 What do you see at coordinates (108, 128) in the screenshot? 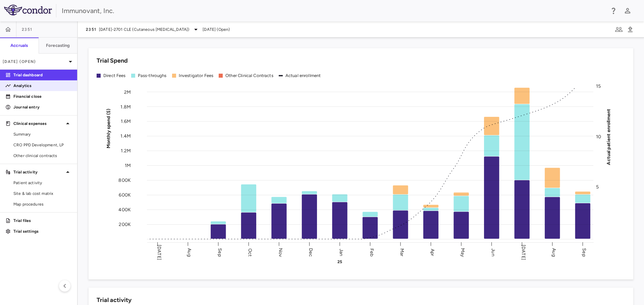
I see `tspan: Monthly spend ($)` at bounding box center [108, 128].